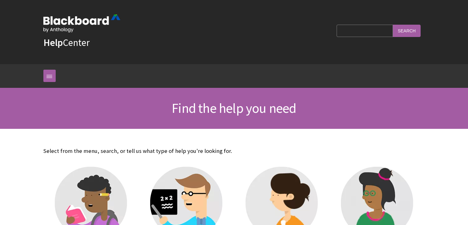 This screenshot has width=468, height=225. I want to click on span: Find the help you need, so click(234, 108).